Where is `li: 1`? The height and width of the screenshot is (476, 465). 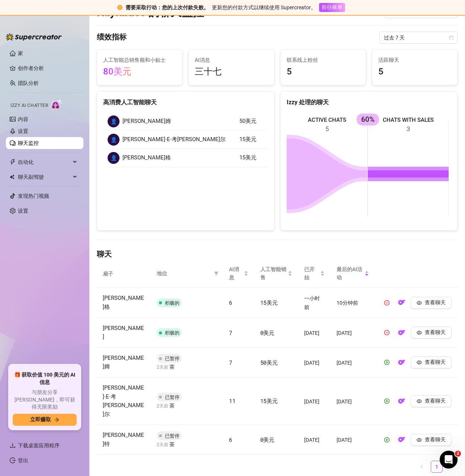 li: 1 is located at coordinates (436, 467).